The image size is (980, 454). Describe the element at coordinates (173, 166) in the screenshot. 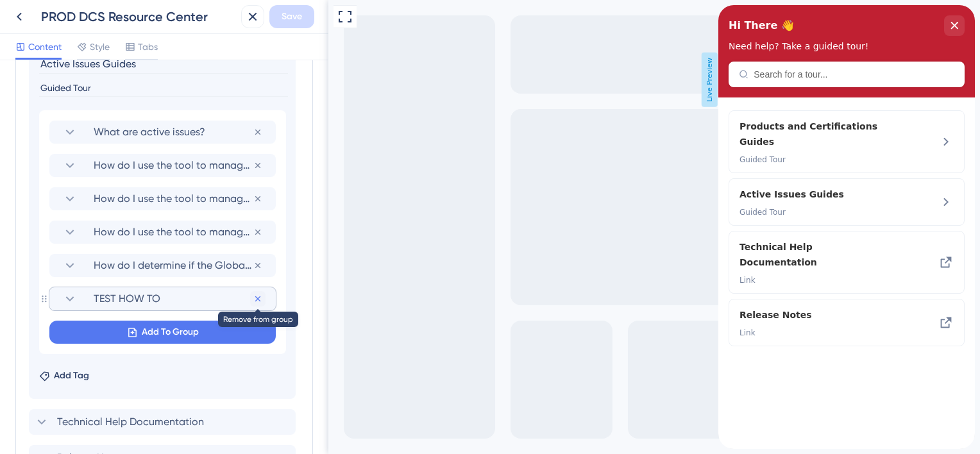

I see `span: How do I use the tool to manage Certificate Expirations?` at that location.